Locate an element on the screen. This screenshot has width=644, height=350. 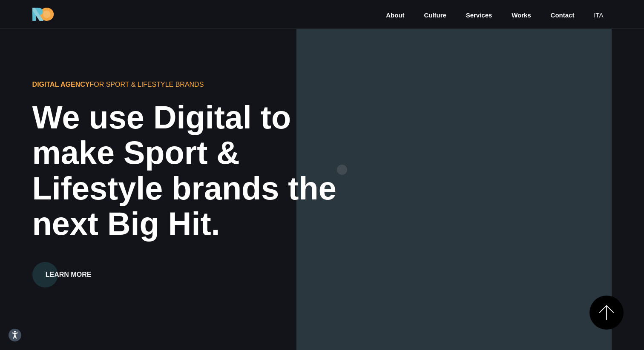
a: Contact is located at coordinates (563, 15).